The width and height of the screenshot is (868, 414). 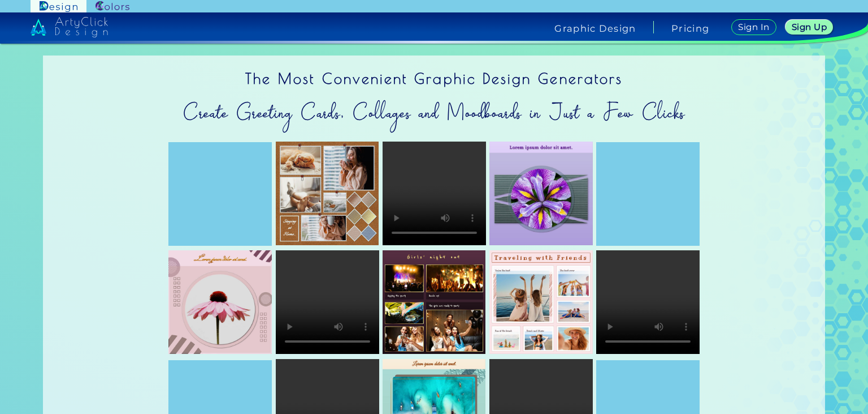 What do you see at coordinates (690, 28) in the screenshot?
I see `a: Pricing` at bounding box center [690, 28].